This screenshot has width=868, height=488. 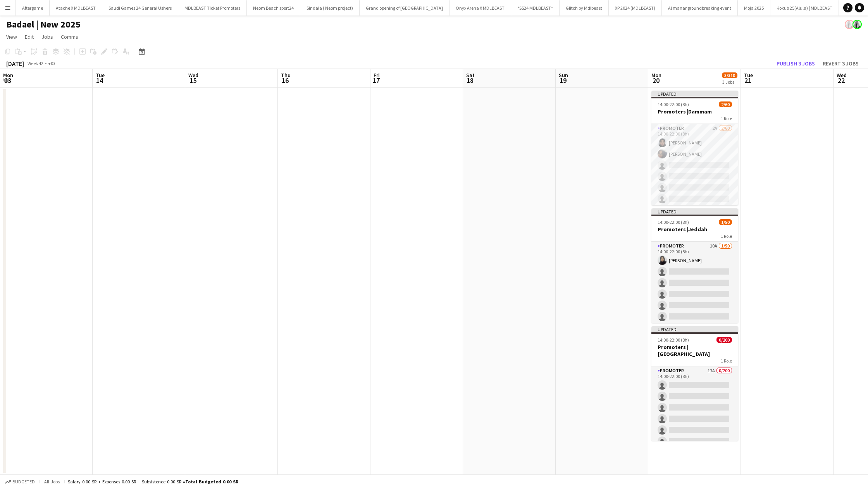 I want to click on a: Edit, so click(x=29, y=37).